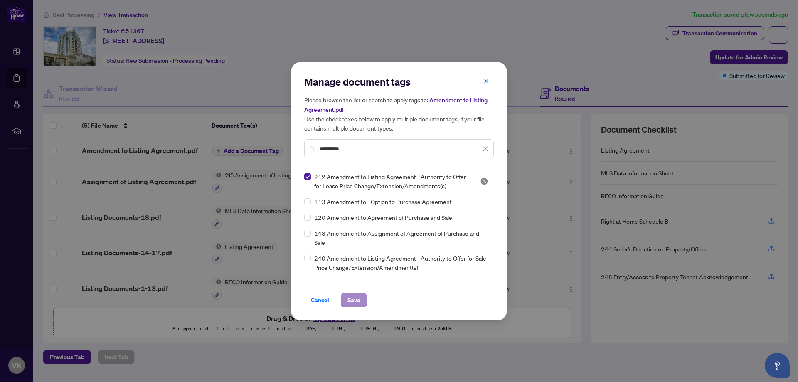  I want to click on h5: Please browse the list or search to apply tags to: Use the checkboxes below to apply multiple doc..., so click(399, 114).